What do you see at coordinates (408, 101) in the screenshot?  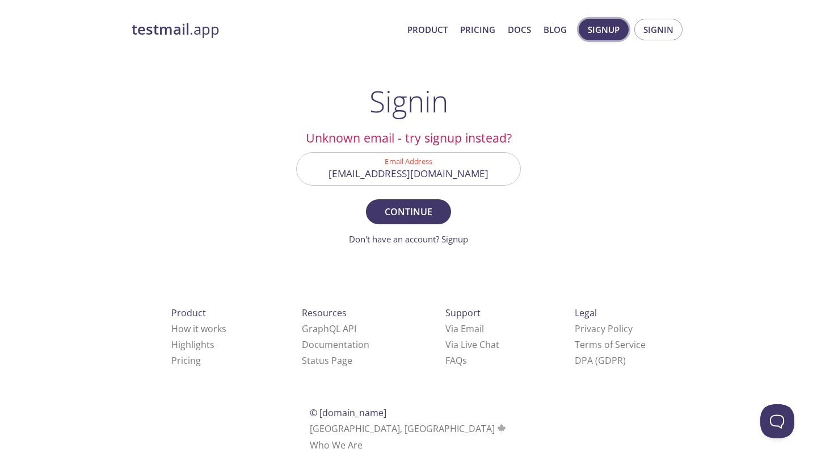 I see `h1: Signin` at bounding box center [408, 101].